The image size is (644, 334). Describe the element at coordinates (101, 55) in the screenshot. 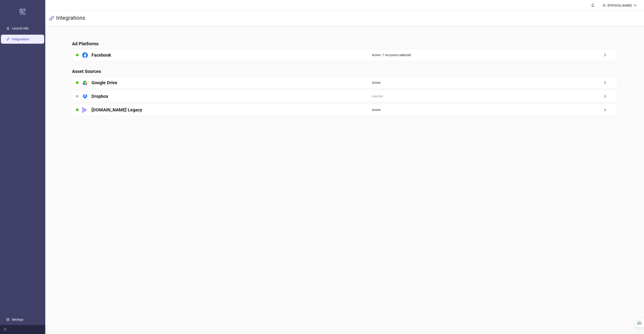

I see `h4: Facebook` at that location.